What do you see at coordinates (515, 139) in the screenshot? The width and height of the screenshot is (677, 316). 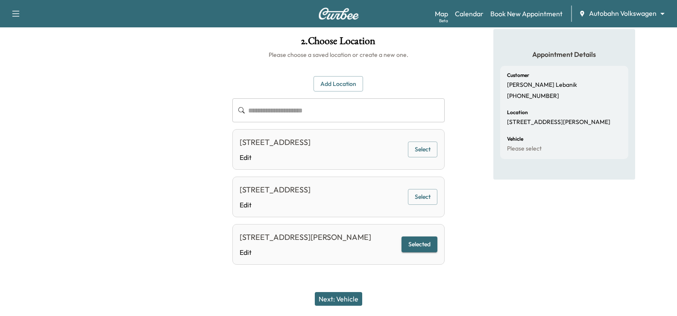 I see `h6: Vehicle` at bounding box center [515, 139].